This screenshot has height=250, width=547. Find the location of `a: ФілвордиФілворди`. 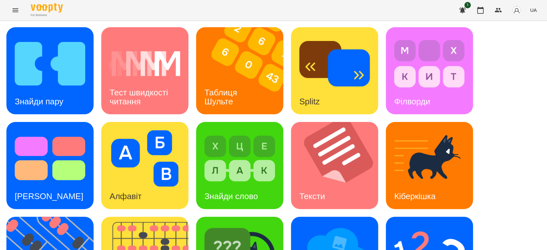

a: ФілвордиФілворди is located at coordinates (429, 71).